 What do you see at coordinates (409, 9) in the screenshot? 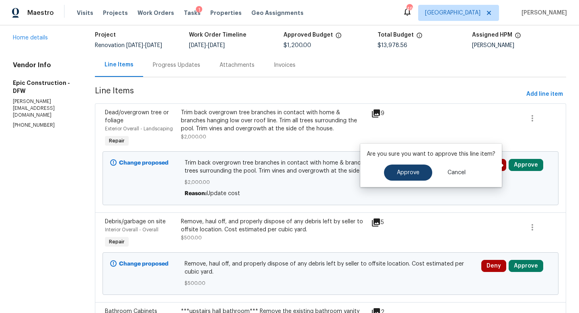
I see `div: 49` at bounding box center [409, 9].